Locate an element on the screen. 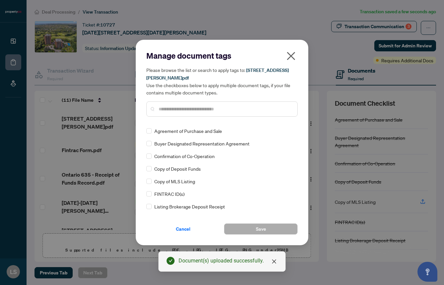 Image resolution: width=444 pixels, height=285 pixels. span: Confirmation of Co-Operation is located at coordinates (184, 156).